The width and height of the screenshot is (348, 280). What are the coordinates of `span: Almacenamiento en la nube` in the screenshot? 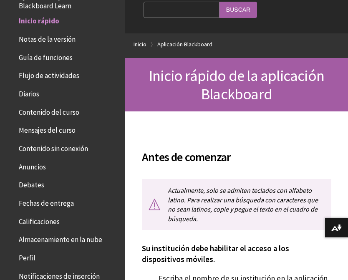 It's located at (61, 238).